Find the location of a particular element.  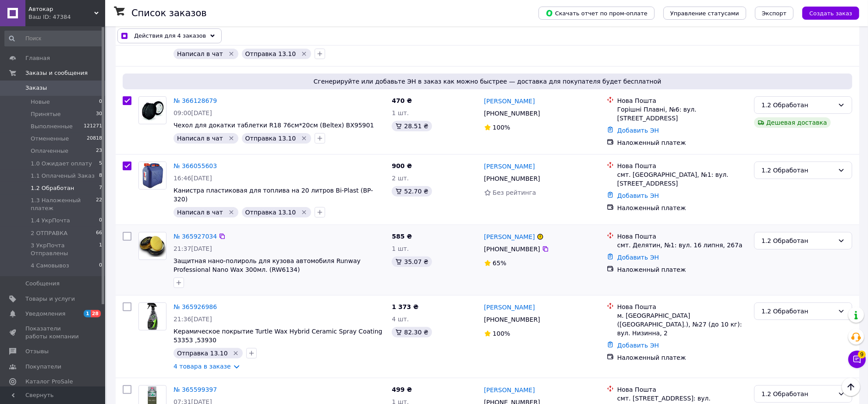

div: 35.07 ₴ is located at coordinates (411, 262).